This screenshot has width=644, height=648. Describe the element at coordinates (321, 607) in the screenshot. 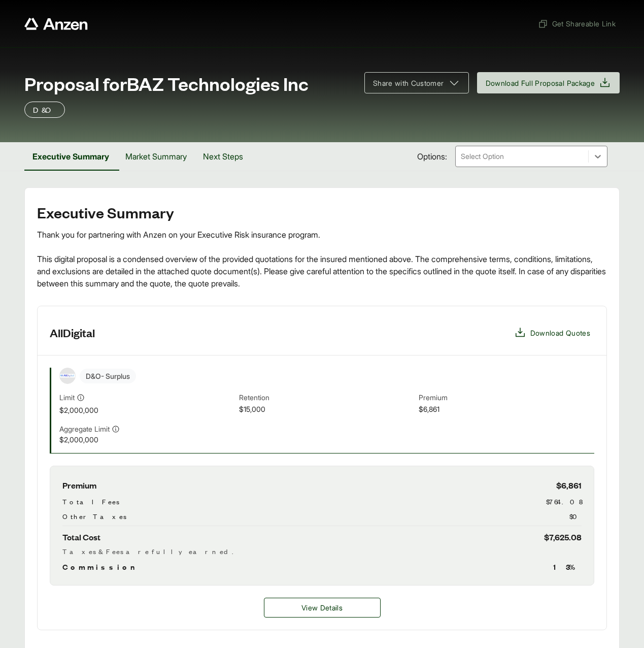

I see `span: View Details` at that location.